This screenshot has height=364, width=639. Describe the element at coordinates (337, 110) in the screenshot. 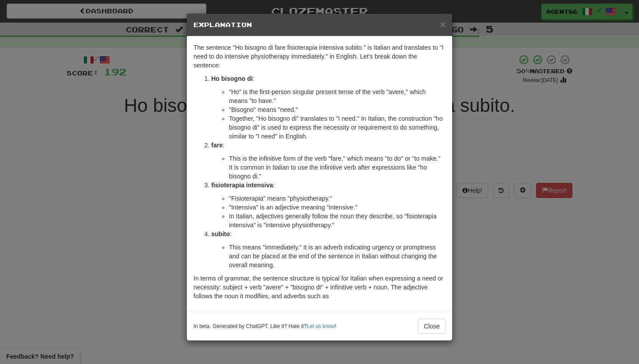

I see `li: "Bisogno" means "need."` at that location.